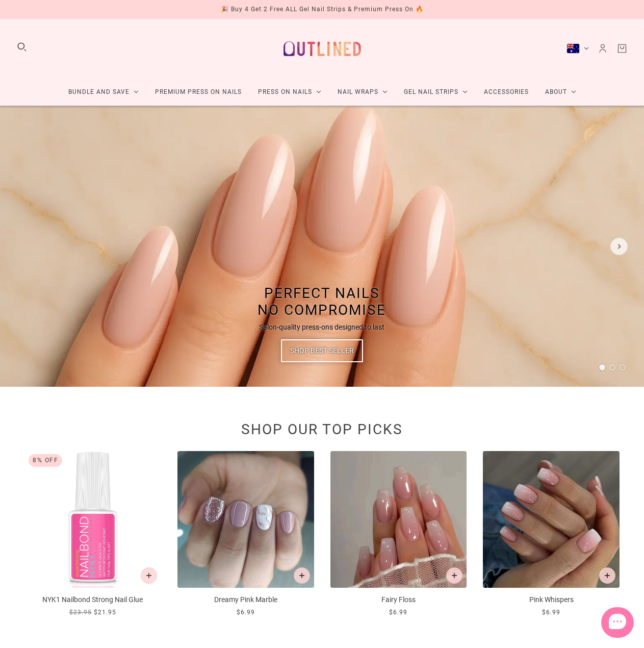 This screenshot has height=648, width=644. I want to click on a: Account, so click(603, 48).